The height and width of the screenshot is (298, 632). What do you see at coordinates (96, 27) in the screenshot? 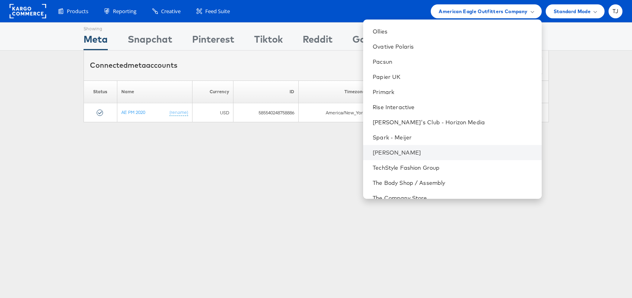
I see `div: Showing` at bounding box center [96, 27].